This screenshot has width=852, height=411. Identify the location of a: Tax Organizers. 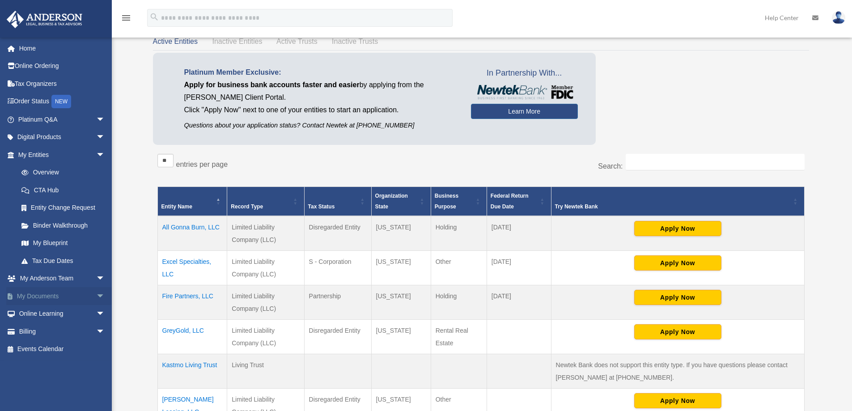
(62, 84).